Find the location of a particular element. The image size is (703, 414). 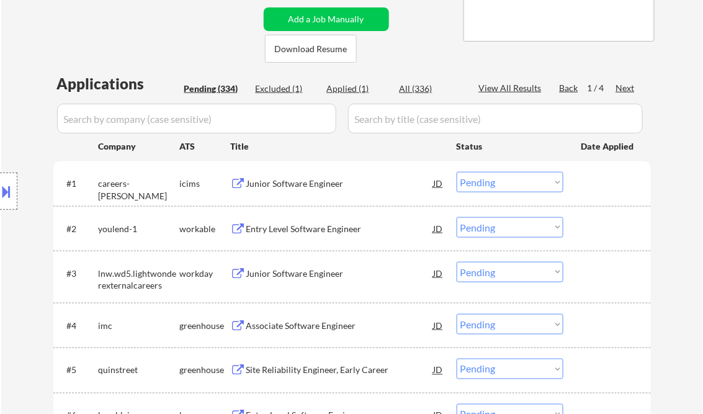

button: Download Resume is located at coordinates (311, 48).